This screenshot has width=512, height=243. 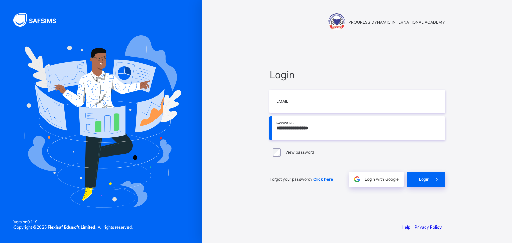 I want to click on strong: Flexisaf Edusoft Limited., so click(x=72, y=227).